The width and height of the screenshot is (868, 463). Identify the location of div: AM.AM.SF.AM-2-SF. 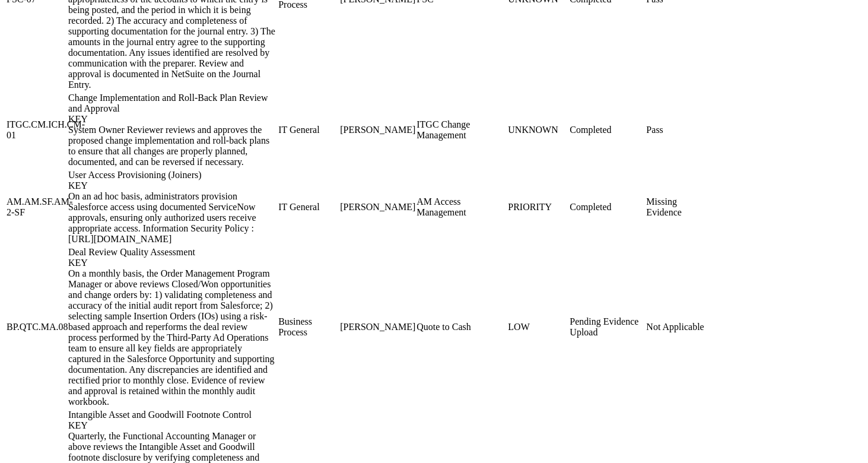
(36, 207).